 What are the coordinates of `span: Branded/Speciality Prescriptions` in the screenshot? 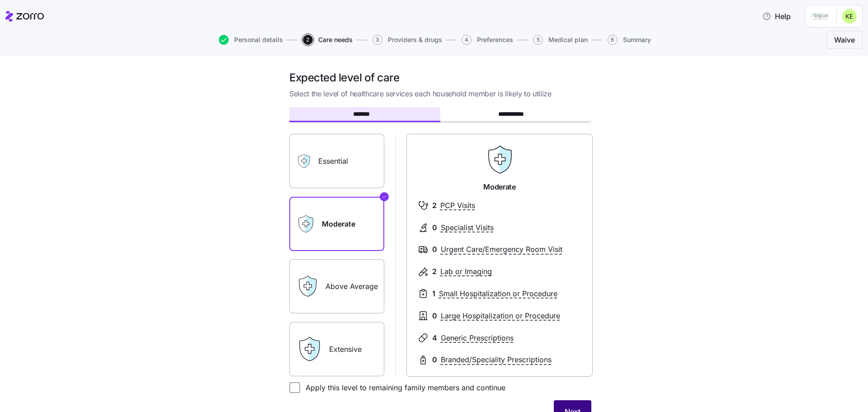 It's located at (496, 360).